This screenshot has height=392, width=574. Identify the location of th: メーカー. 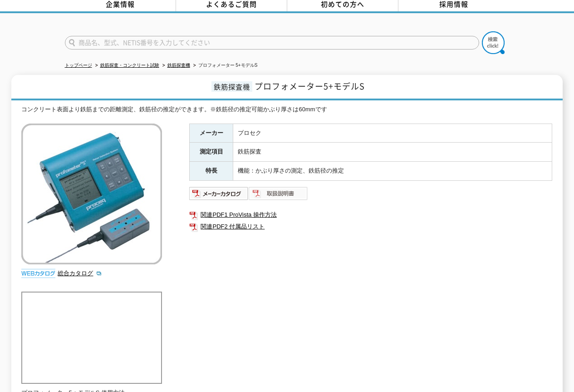
(212, 133).